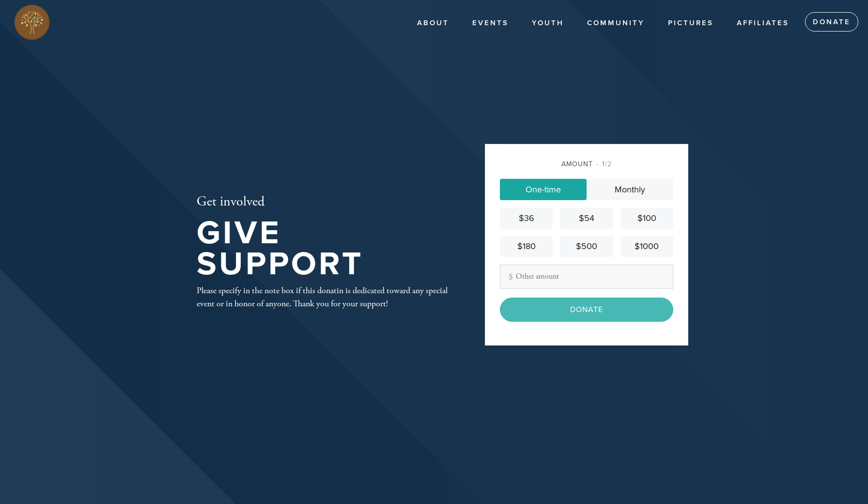 The height and width of the screenshot is (504, 868). Describe the element at coordinates (526, 218) in the screenshot. I see `a: $36` at that location.